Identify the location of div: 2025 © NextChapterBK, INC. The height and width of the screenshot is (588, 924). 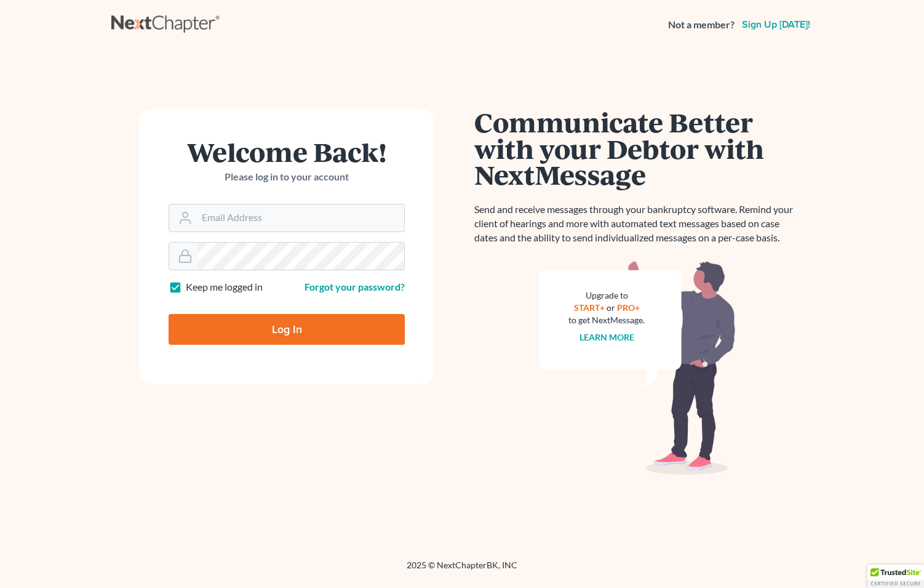
(462, 570).